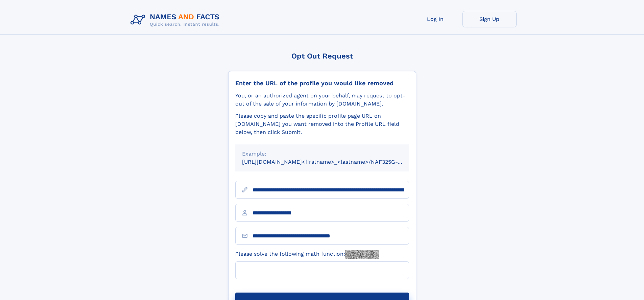  What do you see at coordinates (307, 255) in the screenshot?
I see `label: Please solve the following math function:` at bounding box center [307, 255].